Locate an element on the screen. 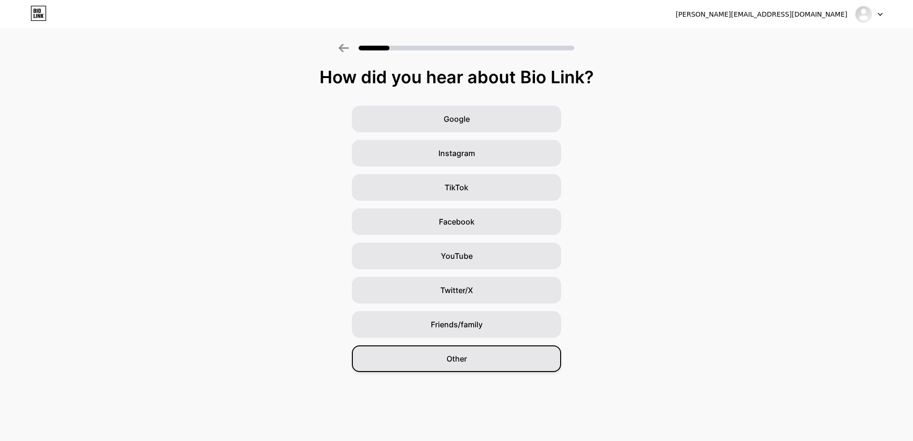  span: Other is located at coordinates (457, 359).